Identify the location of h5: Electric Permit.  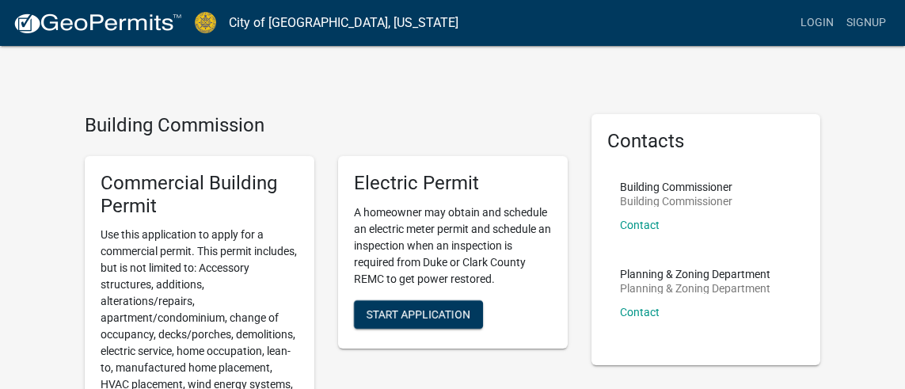
(453, 183).